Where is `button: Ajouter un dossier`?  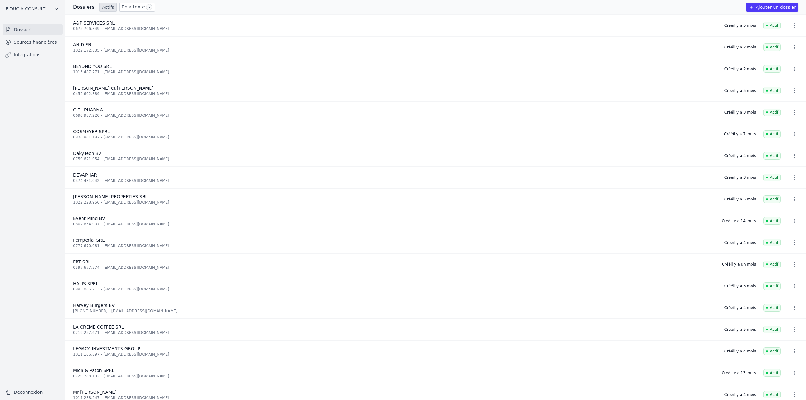
button: Ajouter un dossier is located at coordinates (773, 7).